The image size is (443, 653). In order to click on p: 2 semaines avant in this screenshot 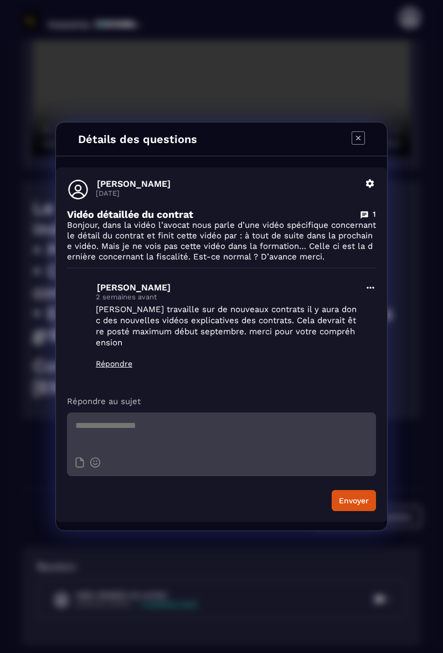, I will do `click(227, 296)`.